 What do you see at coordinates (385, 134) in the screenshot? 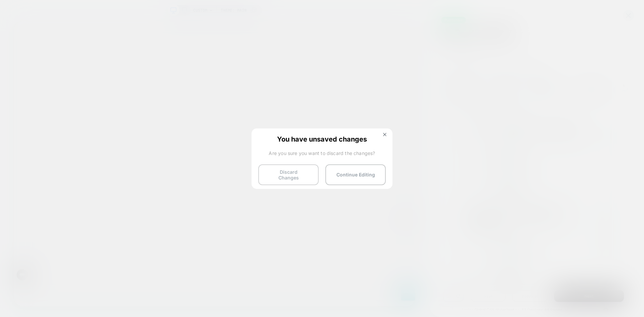
I see `img: close` at bounding box center [385, 134].